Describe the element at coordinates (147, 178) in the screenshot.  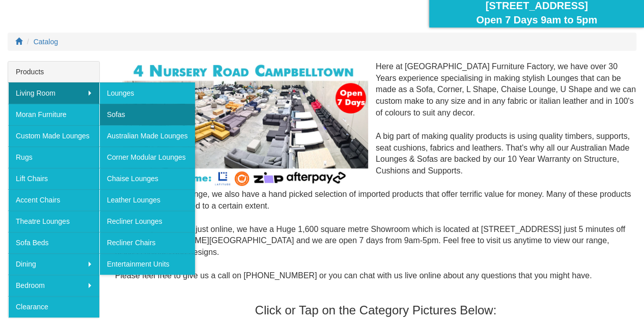
I see `a: Chaise Lounges` at that location.